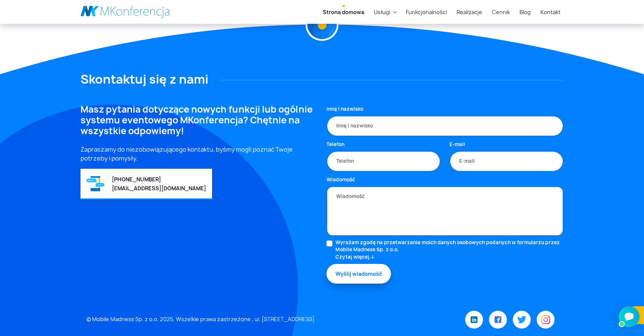 The height and width of the screenshot is (336, 644). Describe the element at coordinates (474, 320) in the screenshot. I see `img: LinkedIn` at that location.